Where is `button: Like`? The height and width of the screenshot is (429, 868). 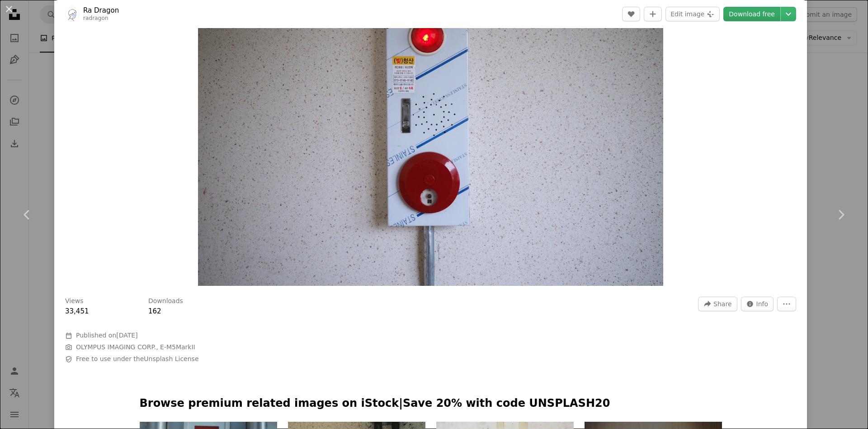 button: Like is located at coordinates (631, 14).